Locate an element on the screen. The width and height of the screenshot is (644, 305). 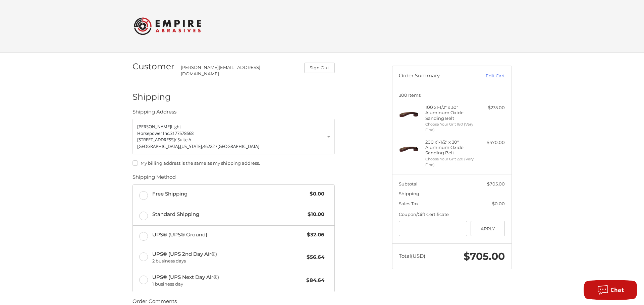
input: Gift Certificate or Coupon Code is located at coordinates (433, 228).